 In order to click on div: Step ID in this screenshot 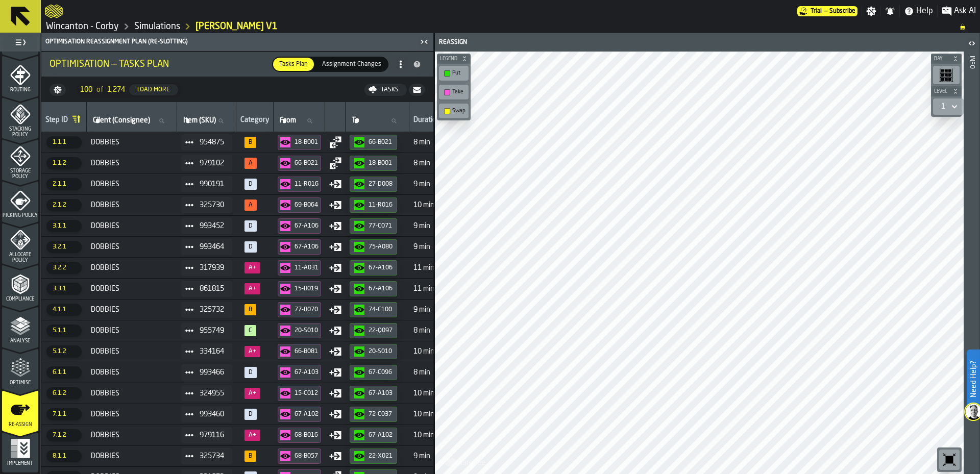, I will do `click(56, 121)`.